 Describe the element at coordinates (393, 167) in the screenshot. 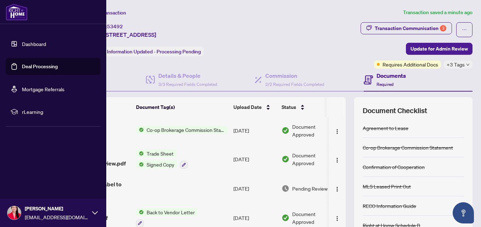

I see `div: Confirmation of Cooperation` at that location.